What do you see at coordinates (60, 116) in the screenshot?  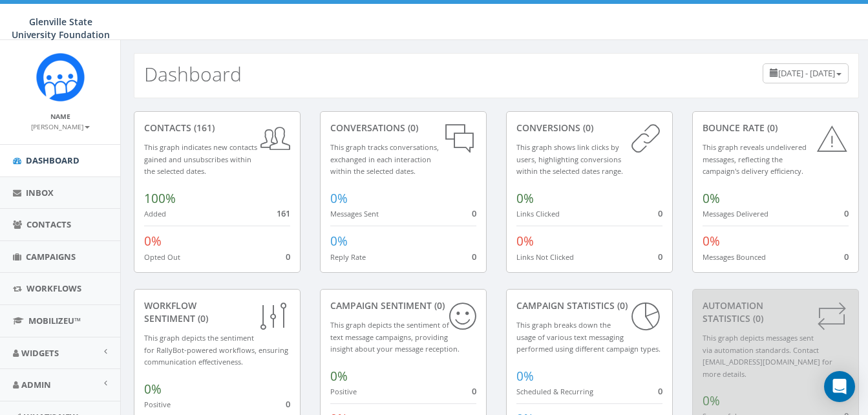 I see `small: Name` at bounding box center [60, 116].